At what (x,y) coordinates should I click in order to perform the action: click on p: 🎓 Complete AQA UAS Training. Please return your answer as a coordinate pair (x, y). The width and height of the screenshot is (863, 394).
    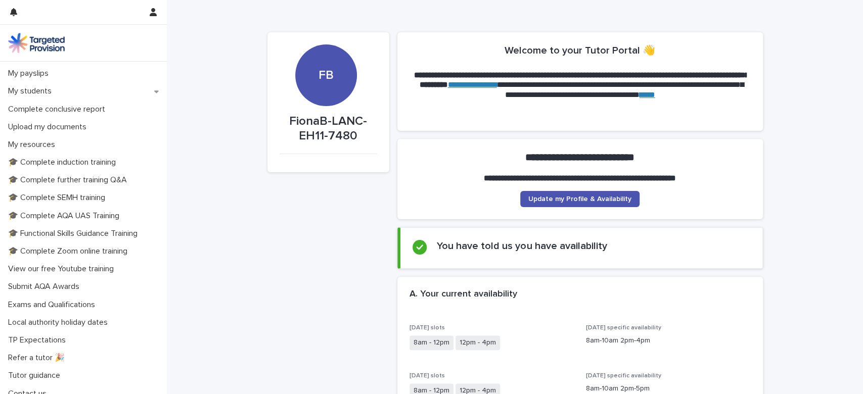
    Looking at the image, I should click on (66, 216).